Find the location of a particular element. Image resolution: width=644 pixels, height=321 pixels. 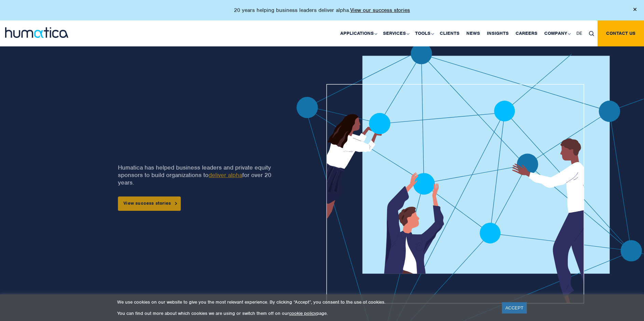

a: Tools is located at coordinates (424, 34).